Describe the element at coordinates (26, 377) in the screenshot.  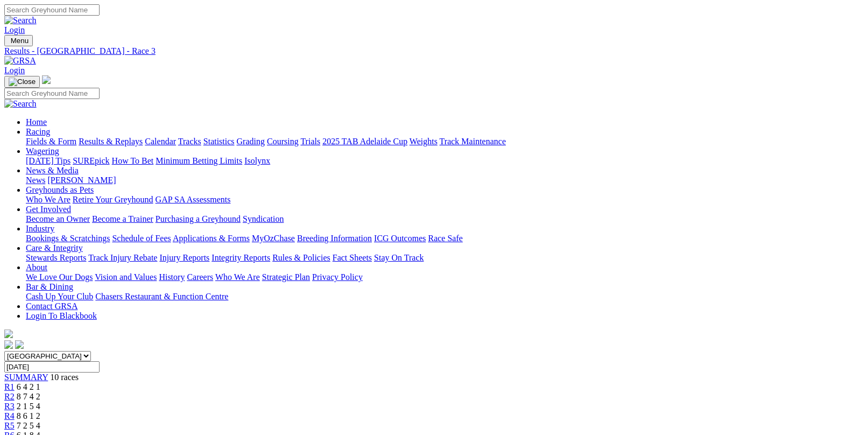
I see `span: SUMMARY` at that location.